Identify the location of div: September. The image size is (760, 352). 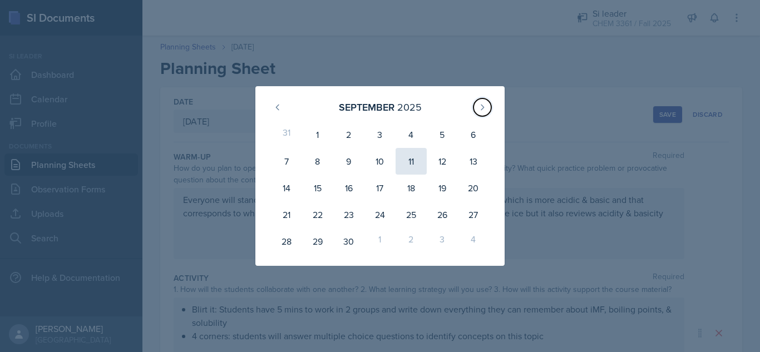
(367, 107).